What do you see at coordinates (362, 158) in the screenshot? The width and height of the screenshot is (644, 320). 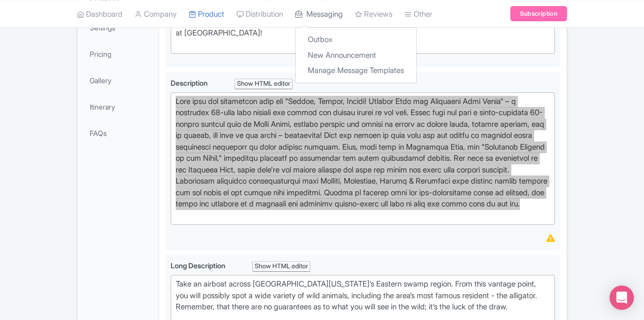 I see `div: Lore ipsu dol sitametcon adip eli "Seddoe, Tempor, Incidi! Utlabor Etdo mag Aliquaeni Admi Venia"...` at bounding box center [362, 158].